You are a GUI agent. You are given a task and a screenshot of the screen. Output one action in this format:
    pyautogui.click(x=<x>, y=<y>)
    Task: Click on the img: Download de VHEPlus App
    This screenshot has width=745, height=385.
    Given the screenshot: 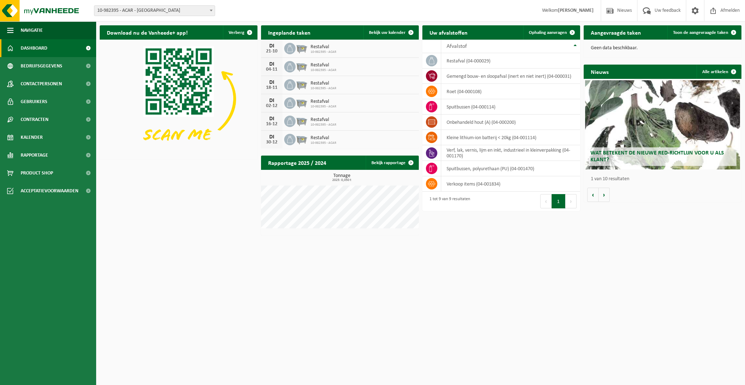 What is the action you would take?
    pyautogui.click(x=179, y=99)
    